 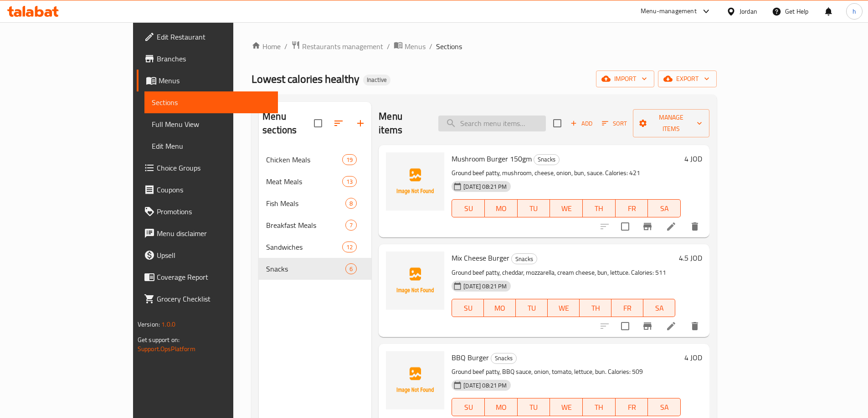 I want to click on span: h, so click(x=854, y=11).